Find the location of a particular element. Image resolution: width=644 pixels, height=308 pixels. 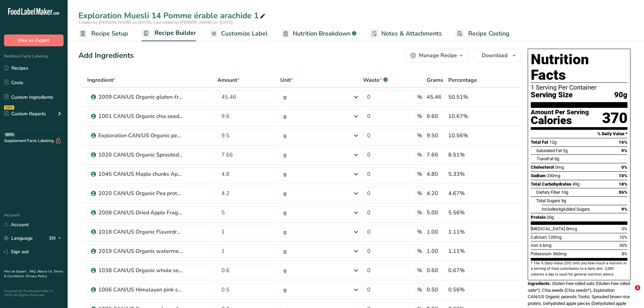

span: Cholesterol is located at coordinates (542, 167).